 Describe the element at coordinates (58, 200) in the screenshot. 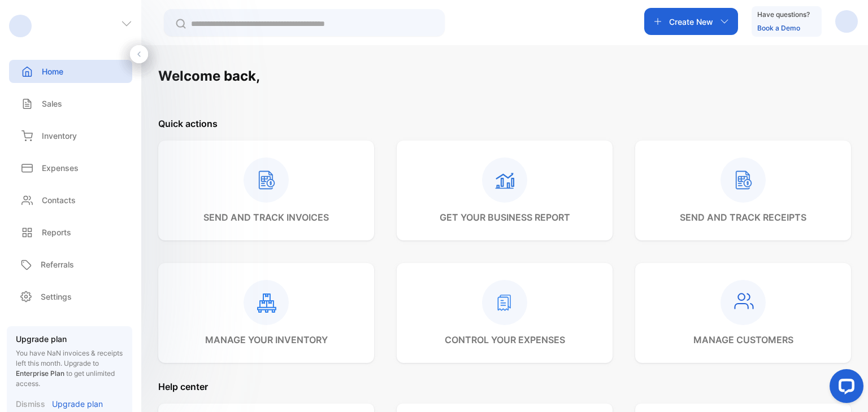

I see `p: Contacts` at that location.